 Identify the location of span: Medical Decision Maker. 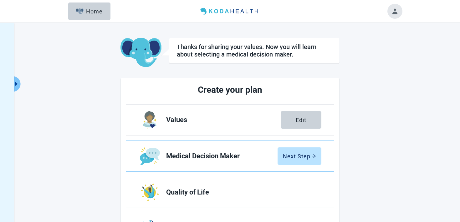
(222, 156).